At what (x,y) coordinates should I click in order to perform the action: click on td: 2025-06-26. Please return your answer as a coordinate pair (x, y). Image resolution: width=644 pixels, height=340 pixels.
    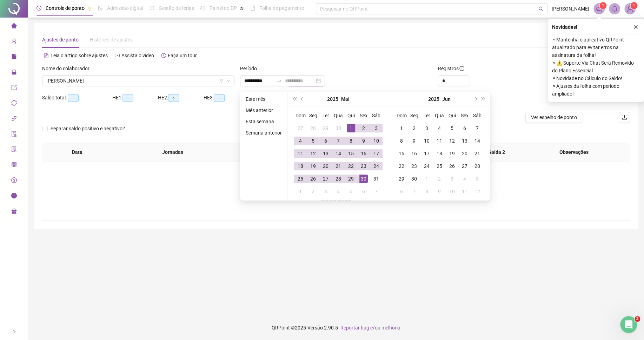
    Looking at the image, I should click on (452, 166).